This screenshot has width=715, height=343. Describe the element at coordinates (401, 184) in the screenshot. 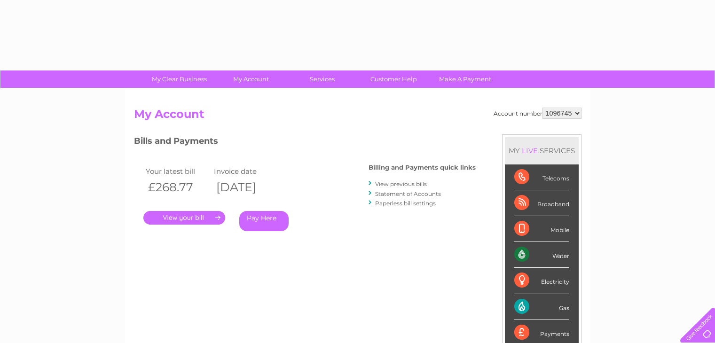

I see `a: View previous bills` at that location.